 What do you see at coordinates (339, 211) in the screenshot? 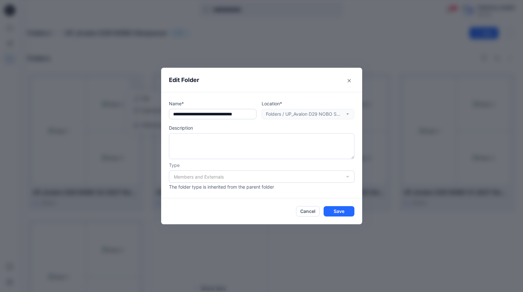
I see `button: Save` at bounding box center [339, 211].